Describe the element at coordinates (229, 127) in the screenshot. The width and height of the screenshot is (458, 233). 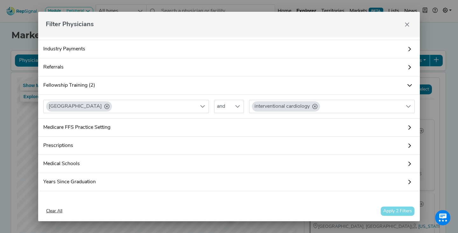
I see `a: Medicare FFS Practice Setting` at that location.